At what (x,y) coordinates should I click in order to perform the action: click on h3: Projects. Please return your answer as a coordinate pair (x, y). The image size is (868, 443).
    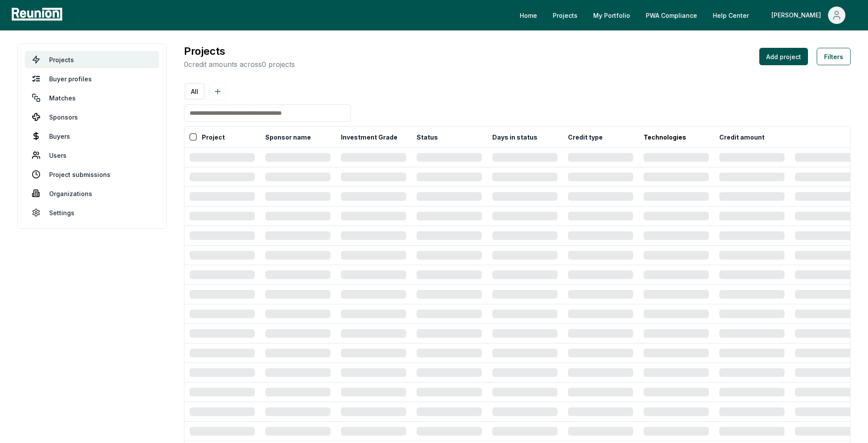
    Looking at the image, I should click on (239, 51).